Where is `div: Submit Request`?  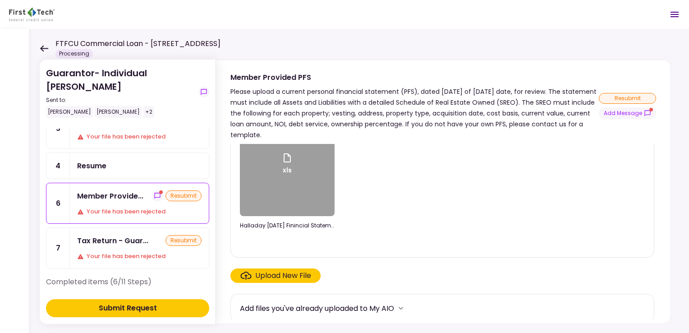 div: Submit Request is located at coordinates (128, 308).